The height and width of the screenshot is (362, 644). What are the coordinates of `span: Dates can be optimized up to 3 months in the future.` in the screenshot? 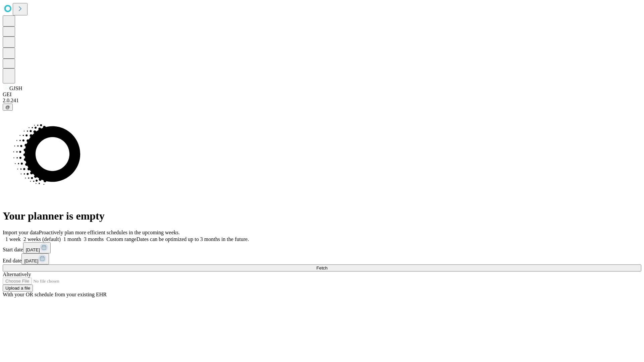 It's located at (193, 239).